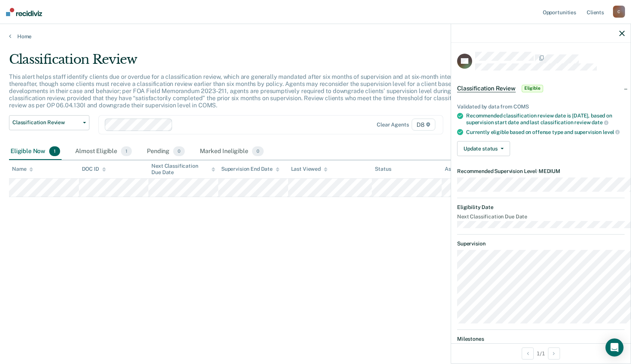 The image size is (631, 364). I want to click on div: Name, so click(23, 169).